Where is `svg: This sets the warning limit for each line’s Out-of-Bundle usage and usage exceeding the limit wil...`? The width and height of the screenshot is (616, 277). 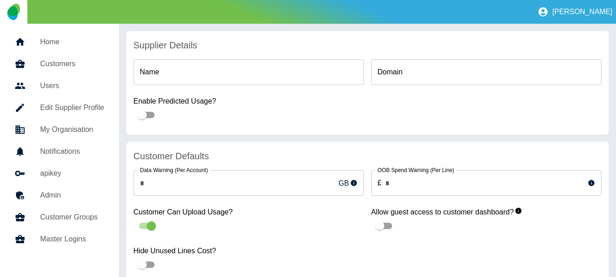 svg: This sets the warning limit for each line’s Out-of-Bundle usage and usage exceeding the limit wil... is located at coordinates (591, 183).